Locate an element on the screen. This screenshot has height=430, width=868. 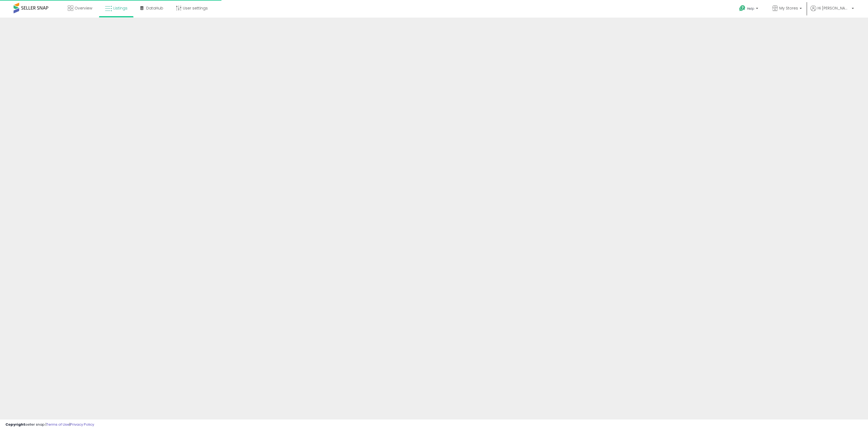
span: DataHub is located at coordinates (155, 8).